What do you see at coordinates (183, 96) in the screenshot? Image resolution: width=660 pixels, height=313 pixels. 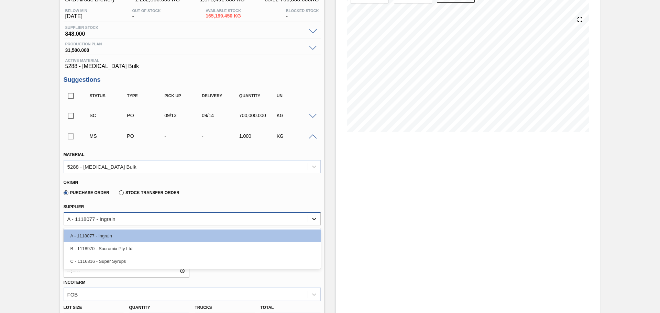 I see `div: Pick up` at bounding box center [183, 96].